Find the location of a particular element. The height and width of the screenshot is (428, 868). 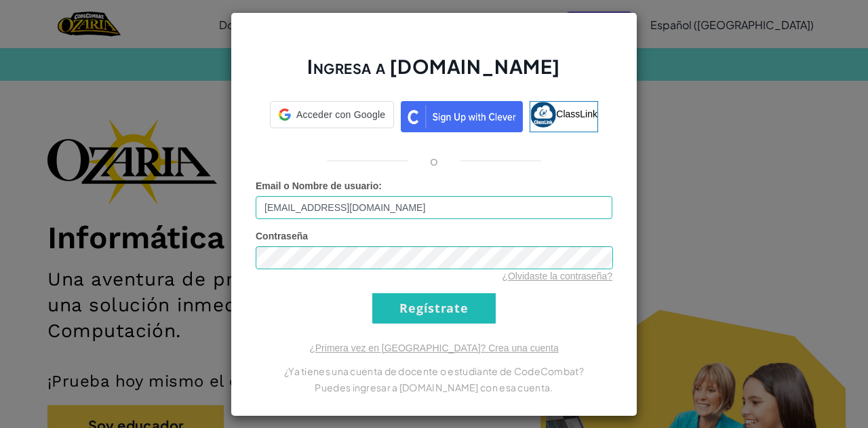

a: ¿Olvidaste la contraseña? is located at coordinates (557, 276).